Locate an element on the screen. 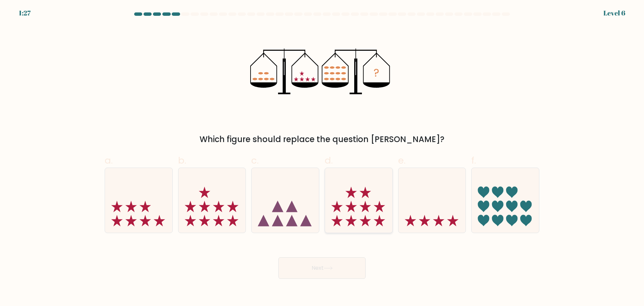  span: b. is located at coordinates (182, 160).